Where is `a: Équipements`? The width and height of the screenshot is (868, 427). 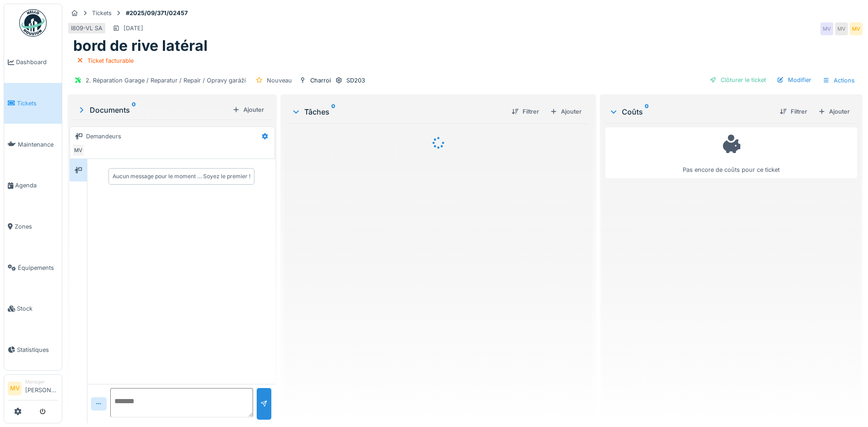
a: Équipements is located at coordinates (33, 267).